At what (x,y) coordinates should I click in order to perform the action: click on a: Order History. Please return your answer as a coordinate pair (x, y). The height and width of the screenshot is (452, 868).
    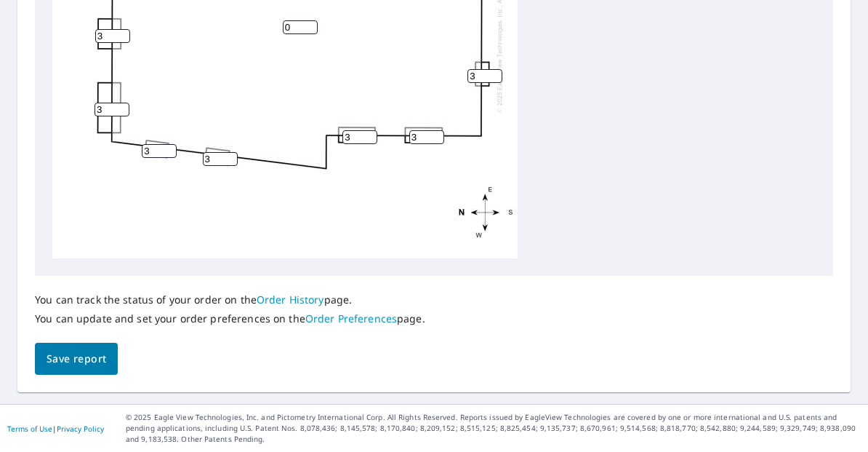
    Looking at the image, I should click on (290, 299).